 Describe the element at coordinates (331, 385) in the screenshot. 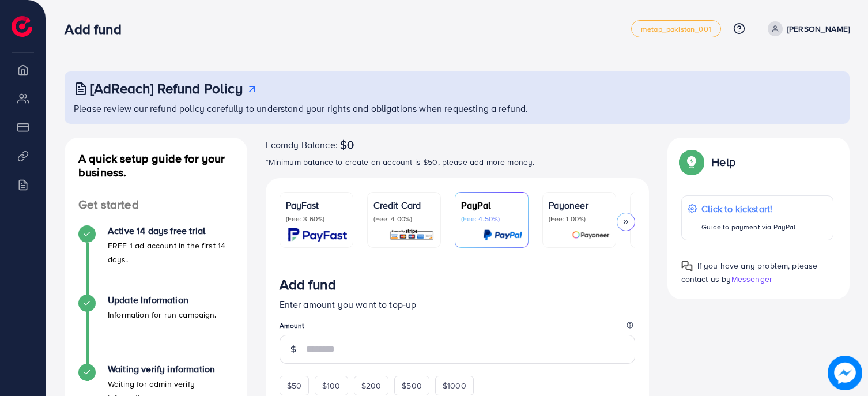

I see `span: $100` at that location.